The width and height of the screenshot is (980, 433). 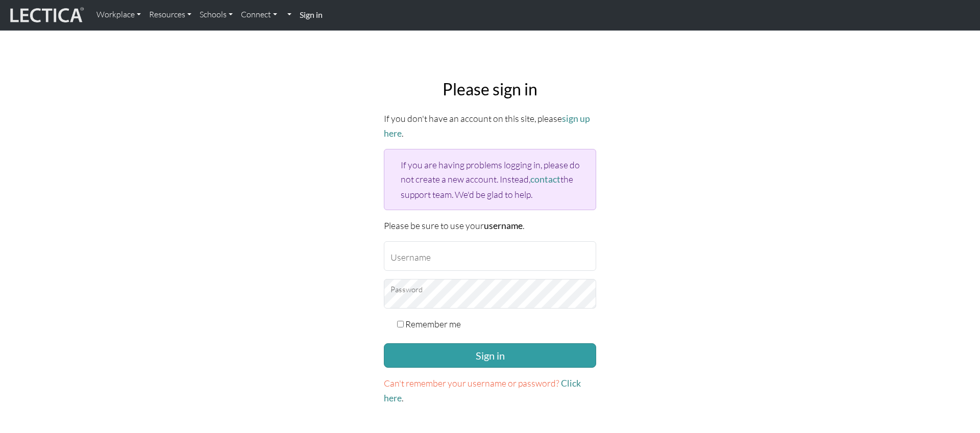 What do you see at coordinates (170, 15) in the screenshot?
I see `a: Resources` at bounding box center [170, 15].